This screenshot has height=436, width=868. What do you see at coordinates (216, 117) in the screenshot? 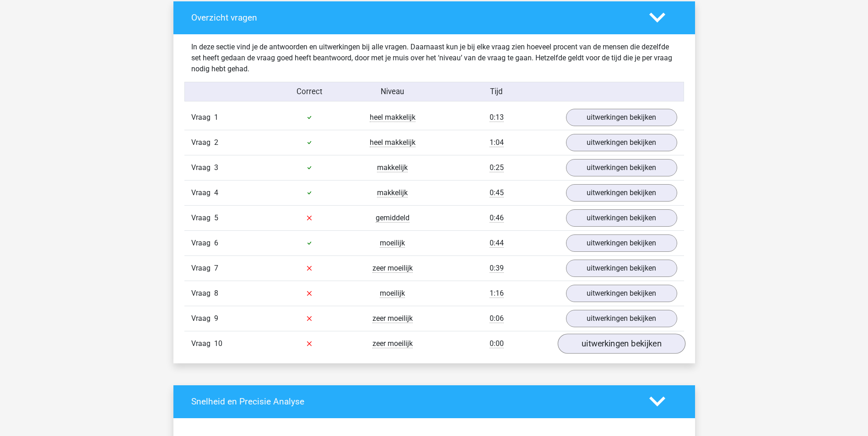
I see `span: 1` at bounding box center [216, 117].